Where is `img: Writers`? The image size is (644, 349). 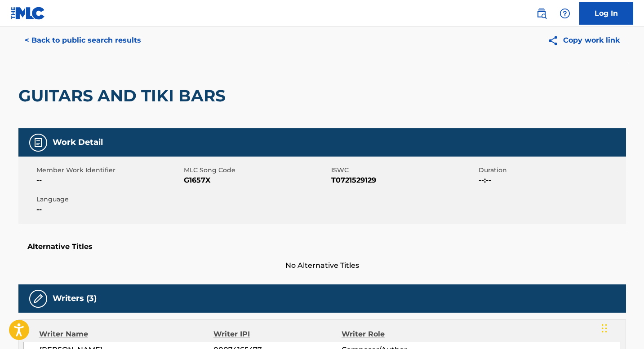
img: Writers is located at coordinates (38, 299).